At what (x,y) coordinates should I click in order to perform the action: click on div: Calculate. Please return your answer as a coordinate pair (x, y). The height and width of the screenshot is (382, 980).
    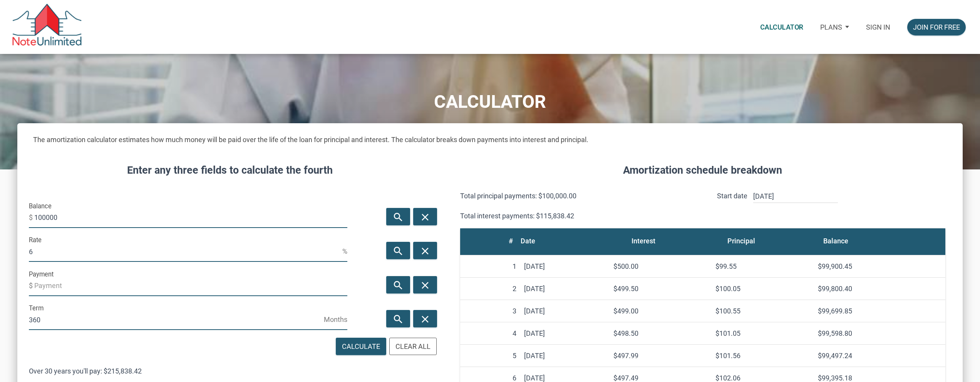
    Looking at the image, I should click on (361, 346).